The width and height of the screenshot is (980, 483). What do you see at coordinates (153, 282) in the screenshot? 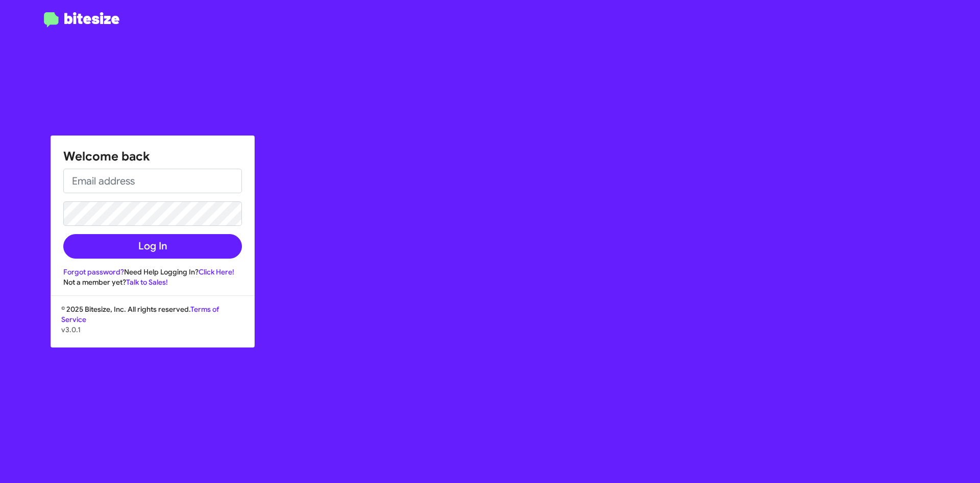
I see `div: Not a member yet?` at bounding box center [153, 282].